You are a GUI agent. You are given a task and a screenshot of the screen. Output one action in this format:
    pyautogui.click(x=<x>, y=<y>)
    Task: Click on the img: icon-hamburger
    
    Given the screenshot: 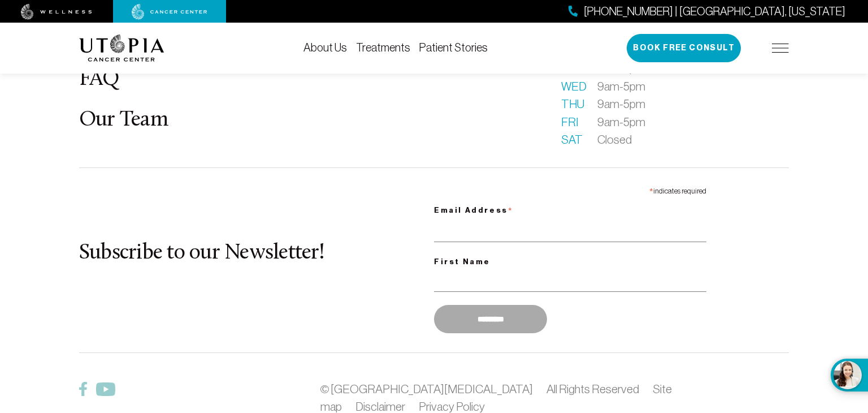 What is the action you would take?
    pyautogui.click(x=780, y=48)
    